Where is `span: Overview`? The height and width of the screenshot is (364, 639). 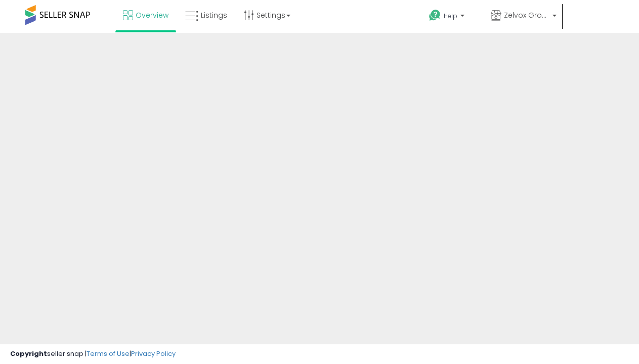
span: Overview is located at coordinates (152, 15).